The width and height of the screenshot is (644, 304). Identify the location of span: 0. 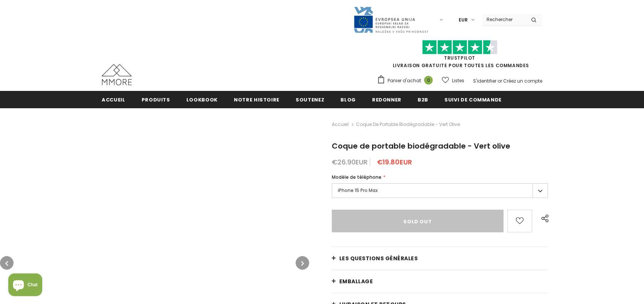
(428, 80).